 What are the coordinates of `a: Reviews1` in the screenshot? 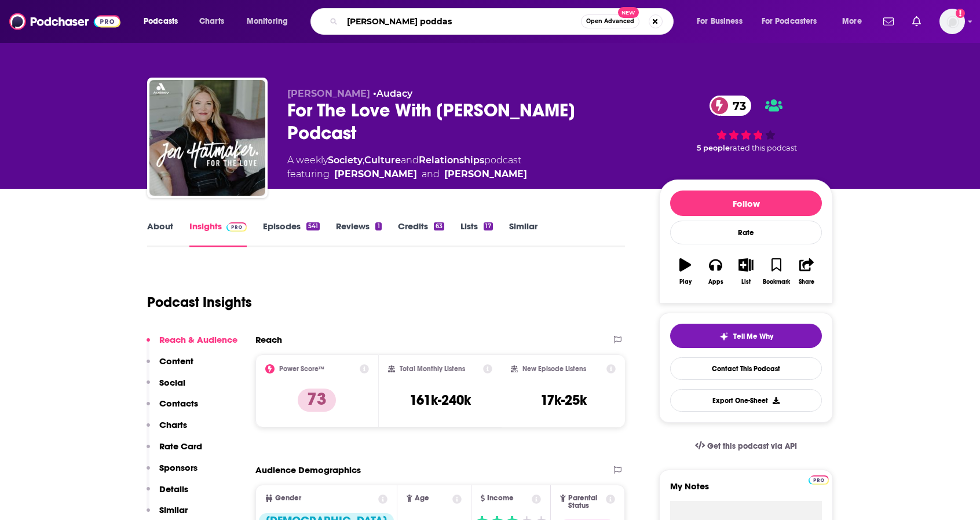 It's located at (358, 234).